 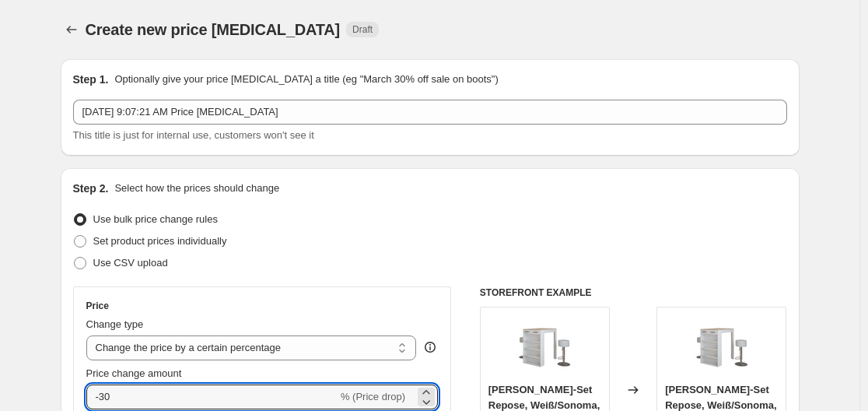 I want to click on h2: Step 2., so click(x=91, y=188).